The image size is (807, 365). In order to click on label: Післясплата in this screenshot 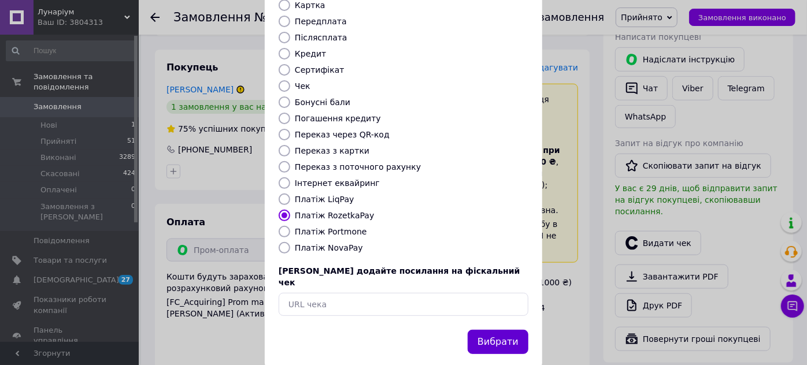, I will do `click(321, 38)`.